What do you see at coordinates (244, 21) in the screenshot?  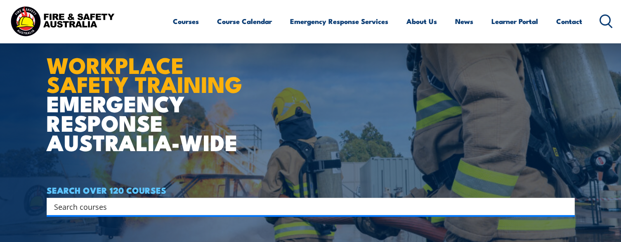 I see `a: Course Calendar` at bounding box center [244, 21].